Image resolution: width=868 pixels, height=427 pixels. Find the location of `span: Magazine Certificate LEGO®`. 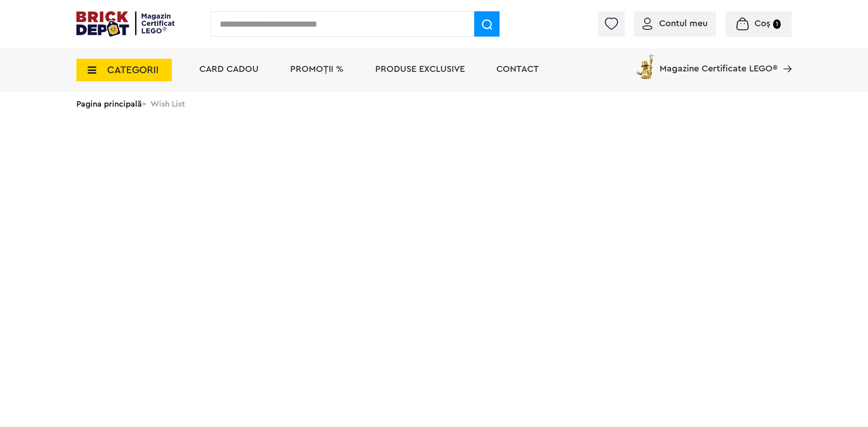

span: Magazine Certificate LEGO® is located at coordinates (718, 63).